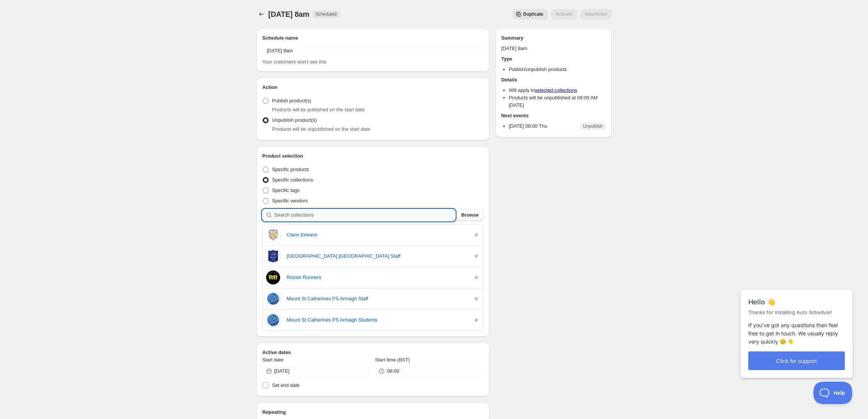  What do you see at coordinates (470, 215) in the screenshot?
I see `button: Browse` at bounding box center [470, 215].